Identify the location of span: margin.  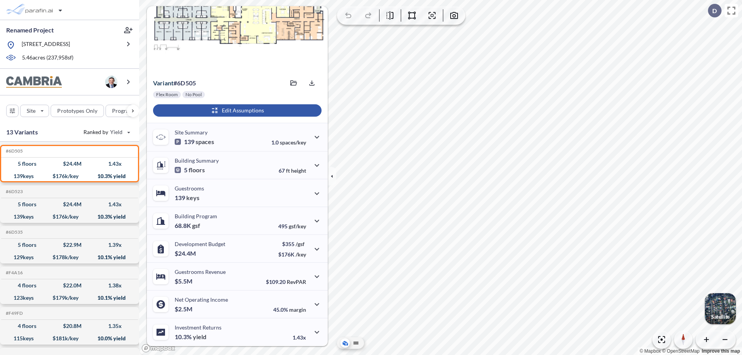
(298, 310).